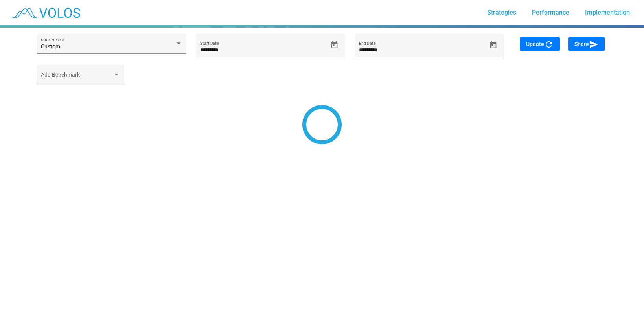 The height and width of the screenshot is (309, 644). What do you see at coordinates (502, 13) in the screenshot?
I see `a: Strategies` at bounding box center [502, 13].